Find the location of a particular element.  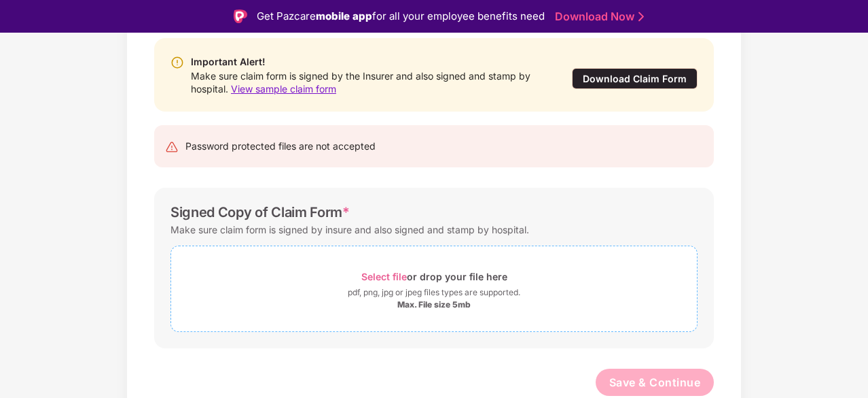

img: svg+xml;base64,PHN2ZyB4bWxucz0iaHR0cDovL3d3dy53My5vcmcvMjAwMC9zdmciIHdpZHRoPSIyNCIgaGVpZ2h0PSIyNC... is located at coordinates (172, 146).